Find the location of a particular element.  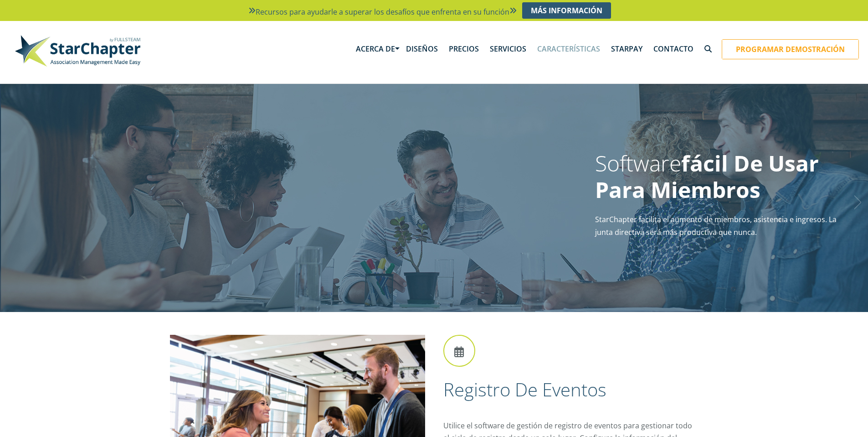

a: Programar demostración is located at coordinates (790, 49).